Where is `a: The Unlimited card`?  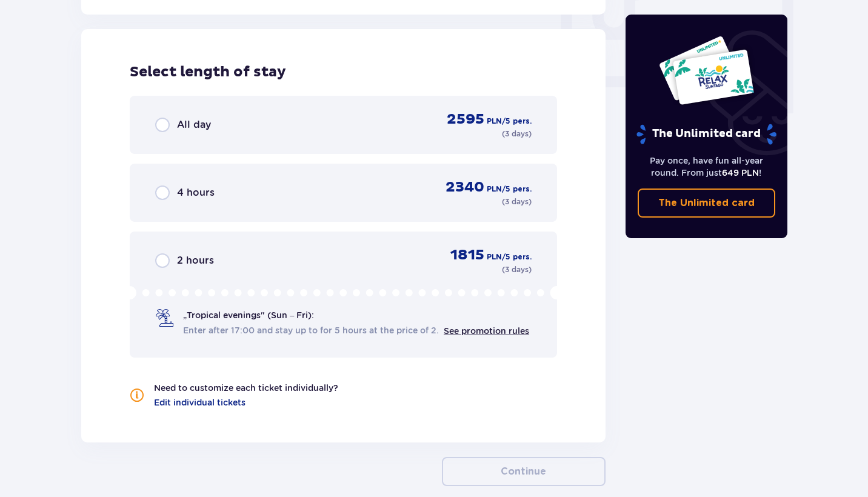
a: The Unlimited card is located at coordinates (706, 203).